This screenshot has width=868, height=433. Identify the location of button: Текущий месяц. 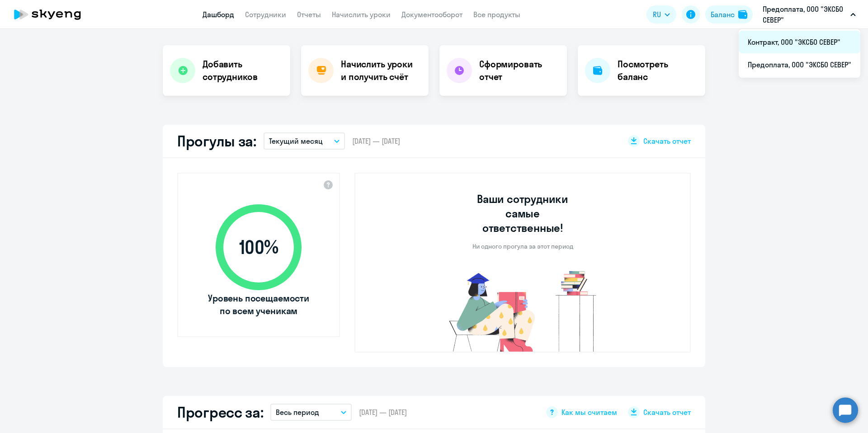
(304, 141).